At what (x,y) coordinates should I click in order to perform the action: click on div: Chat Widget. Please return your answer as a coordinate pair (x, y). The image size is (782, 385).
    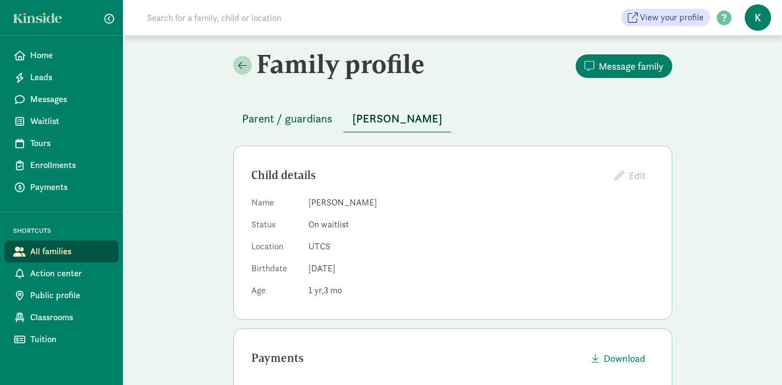
    Looking at the image, I should click on (755, 358).